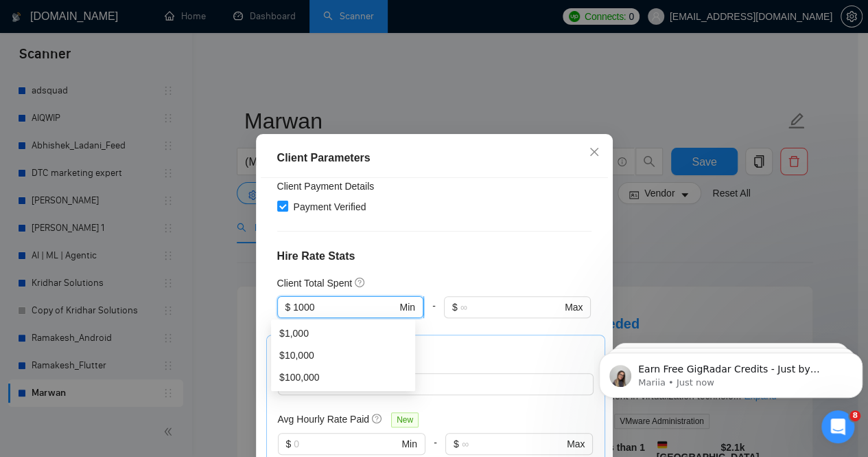  I want to click on p: Message from Mariia, sent Just now, so click(148, 59).